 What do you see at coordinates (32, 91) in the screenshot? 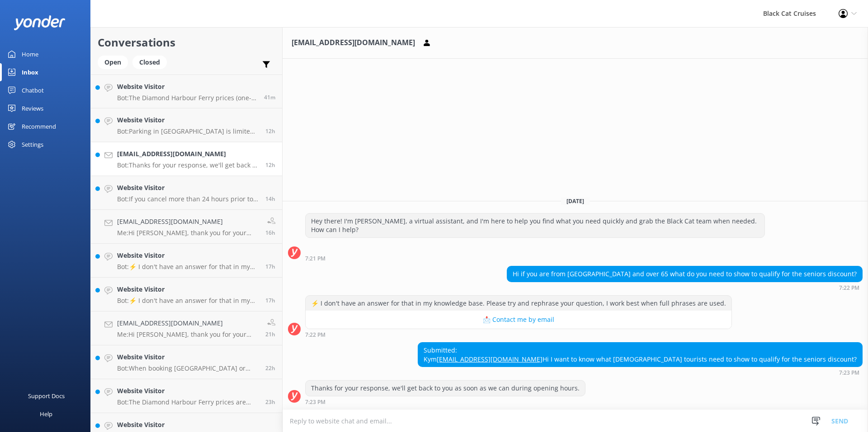
I see `div: Chatbot` at bounding box center [32, 91].